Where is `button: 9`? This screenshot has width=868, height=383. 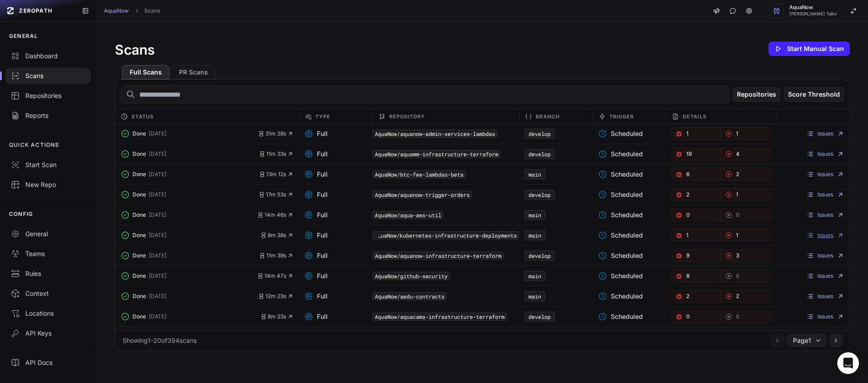
button: 9 is located at coordinates (696, 256).